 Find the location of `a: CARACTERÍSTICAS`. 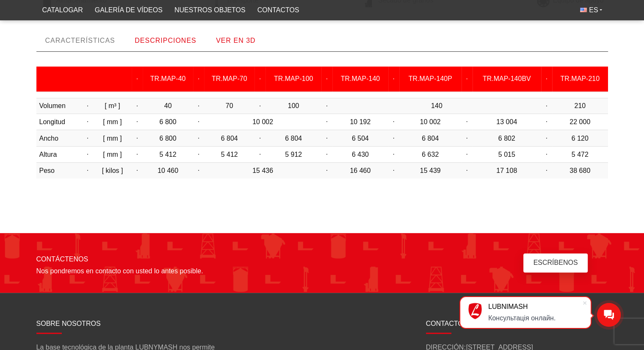

a: CARACTERÍSTICAS is located at coordinates (80, 40).